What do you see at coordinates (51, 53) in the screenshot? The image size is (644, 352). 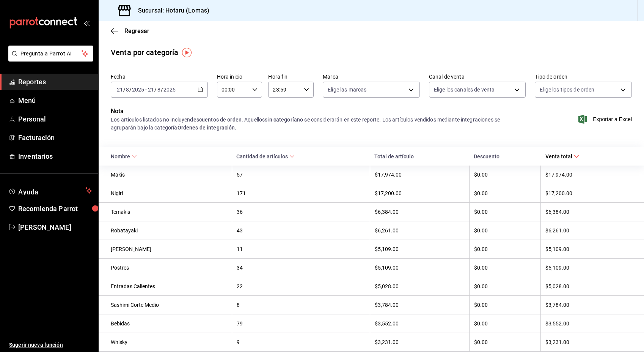 I see `span: Pregunta a Parrot AI` at bounding box center [51, 53].